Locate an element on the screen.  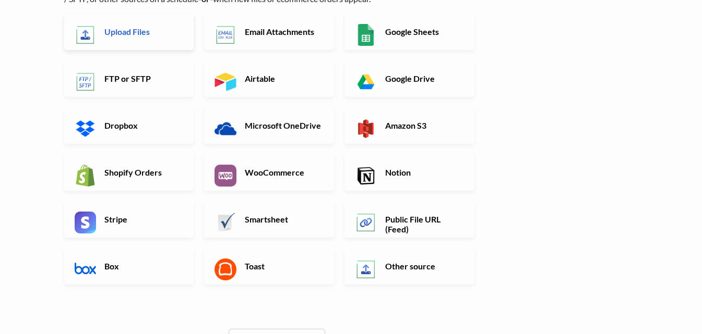
a: Public File URL (Feed) is located at coordinates (409, 220).